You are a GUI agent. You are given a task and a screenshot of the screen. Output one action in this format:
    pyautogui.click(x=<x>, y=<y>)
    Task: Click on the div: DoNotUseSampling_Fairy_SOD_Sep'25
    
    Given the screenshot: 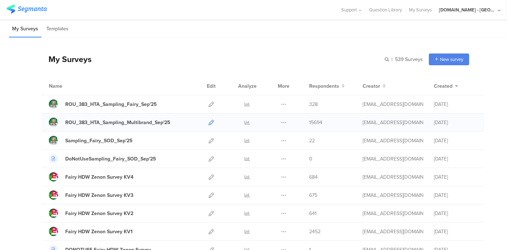 What is the action you would take?
    pyautogui.click(x=111, y=159)
    